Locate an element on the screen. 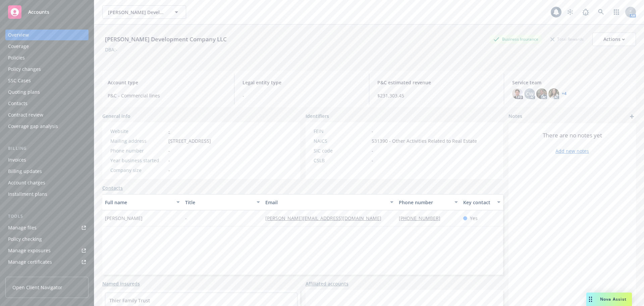 The width and height of the screenshot is (644, 306). a: +4 is located at coordinates (564, 93).